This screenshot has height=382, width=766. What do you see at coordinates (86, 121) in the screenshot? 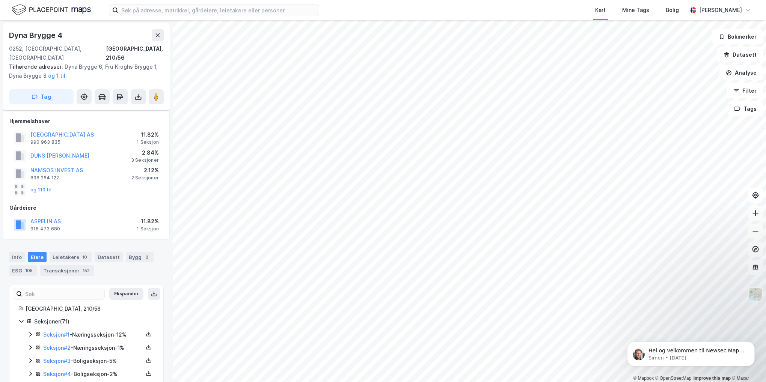
I see `div: Hjemmelshaver` at bounding box center [86, 121].